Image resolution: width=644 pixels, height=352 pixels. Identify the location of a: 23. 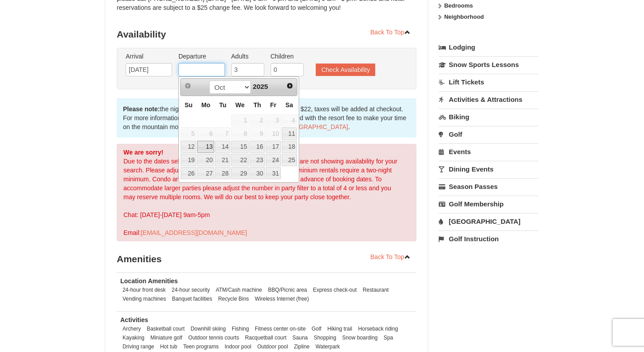
(257, 160).